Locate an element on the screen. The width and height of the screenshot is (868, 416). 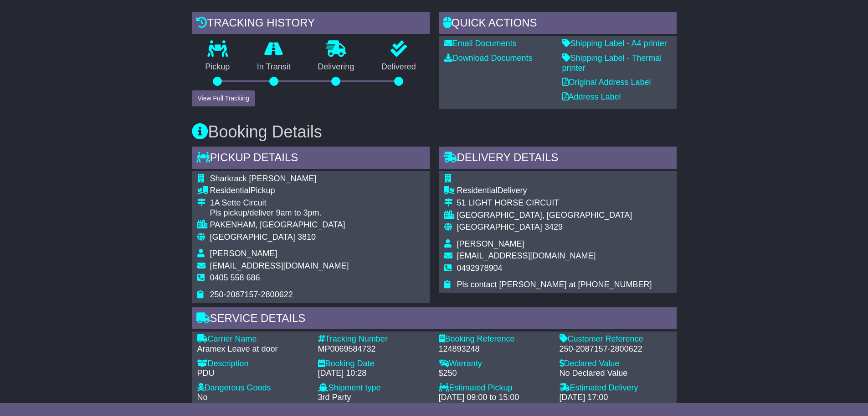
div: PDU is located at coordinates (253, 373).